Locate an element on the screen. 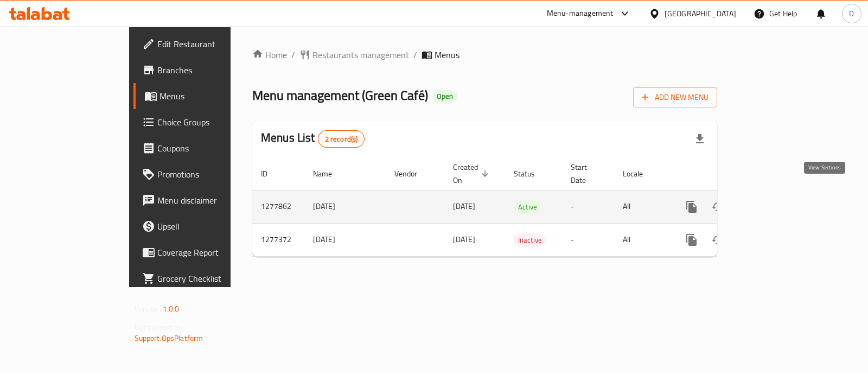 The height and width of the screenshot is (374, 868). span: Menu management ( Green Café ) is located at coordinates (340, 95).